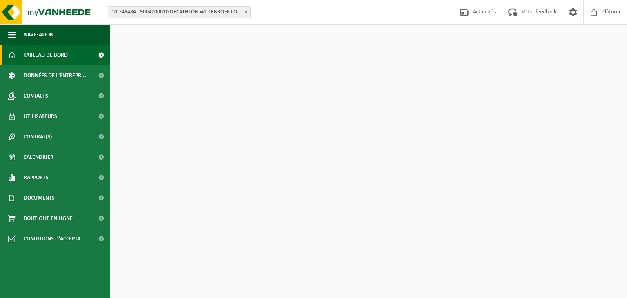 This screenshot has height=298, width=627. I want to click on span: Contrat(s), so click(38, 137).